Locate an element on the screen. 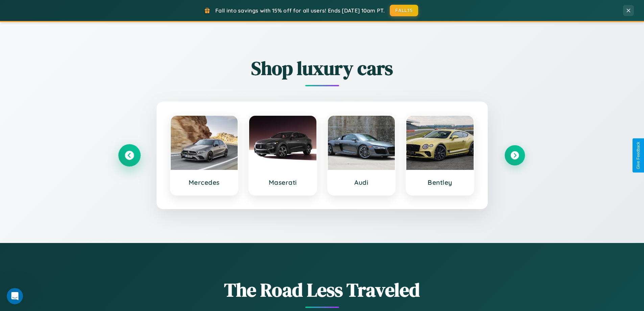 This screenshot has height=311, width=644. h2: Shop luxury cars is located at coordinates (322, 68).